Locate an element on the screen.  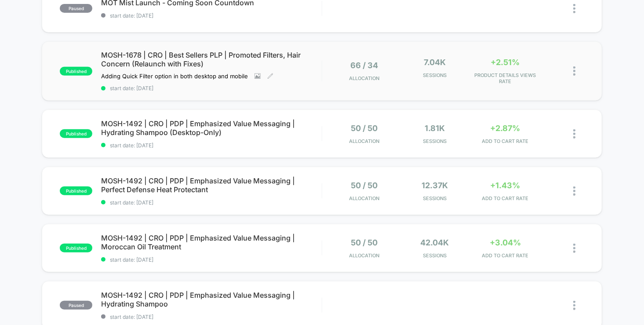
span: 7.04k is located at coordinates (435, 62).